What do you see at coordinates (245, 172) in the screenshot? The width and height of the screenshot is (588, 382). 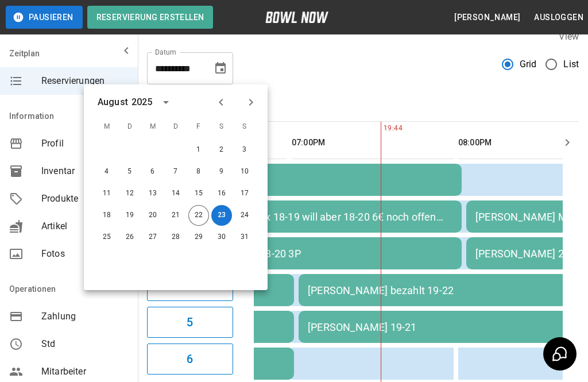 I see `button: 10. Aug. 2025` at bounding box center [245, 172].